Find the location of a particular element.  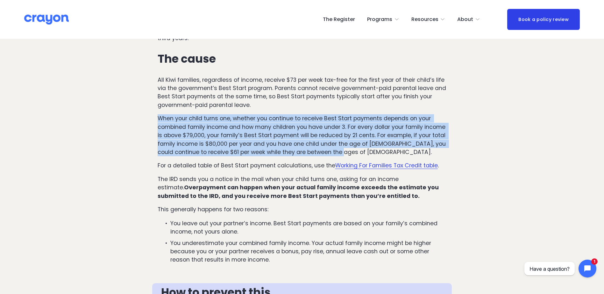

a: Book a policy review is located at coordinates (544, 19).